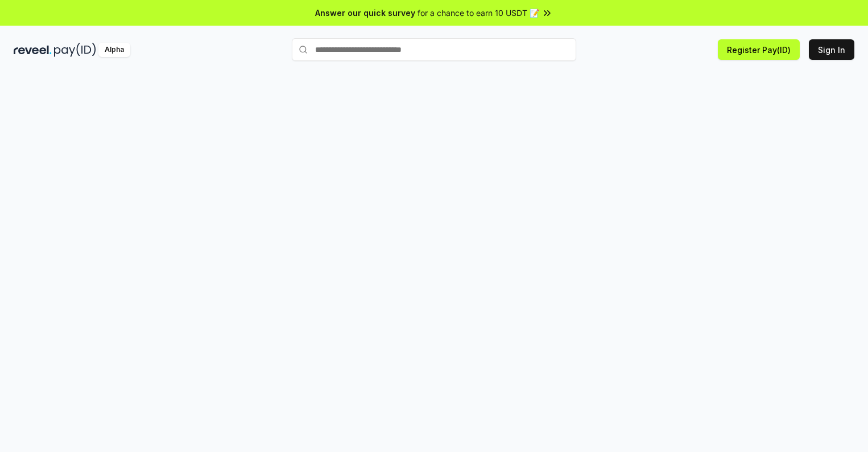  I want to click on button: Sign In, so click(832, 50).